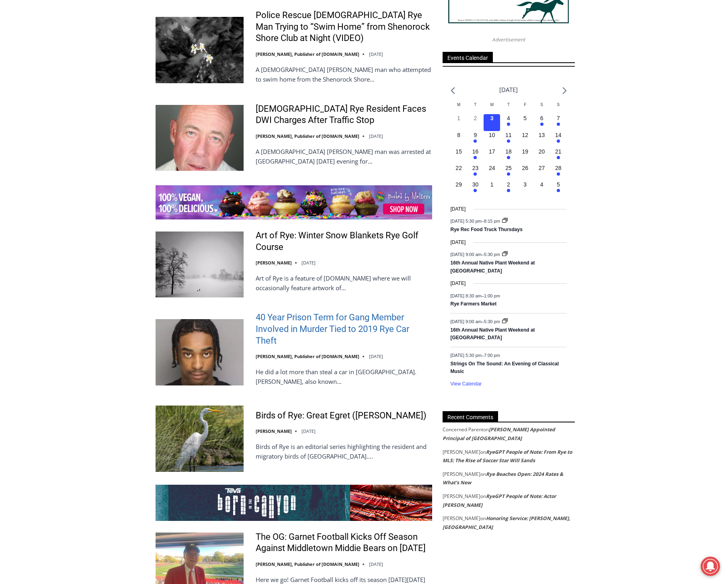  Describe the element at coordinates (558, 188) in the screenshot. I see `button: 5 Has events` at that location.